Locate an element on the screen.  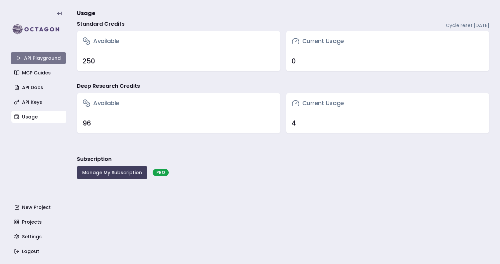
a: API Docs is located at coordinates (39, 88).